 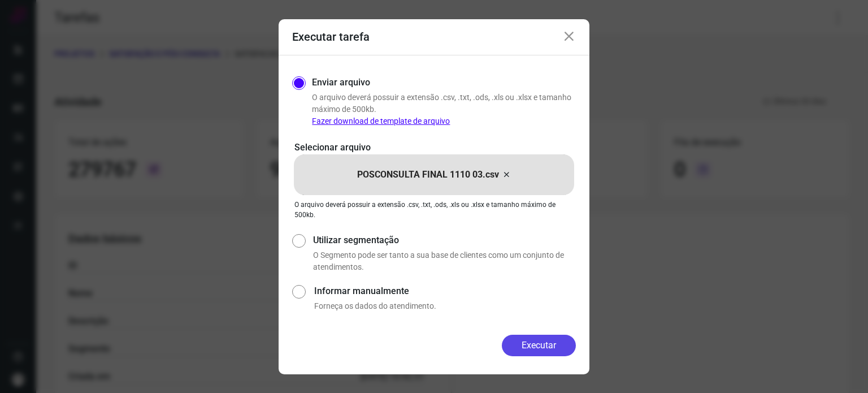 What do you see at coordinates (444, 261) in the screenshot?
I see `p: O Segmento pode ser tanto a sua base de clientes como um conjunto de atendimentos.` at bounding box center [444, 261].